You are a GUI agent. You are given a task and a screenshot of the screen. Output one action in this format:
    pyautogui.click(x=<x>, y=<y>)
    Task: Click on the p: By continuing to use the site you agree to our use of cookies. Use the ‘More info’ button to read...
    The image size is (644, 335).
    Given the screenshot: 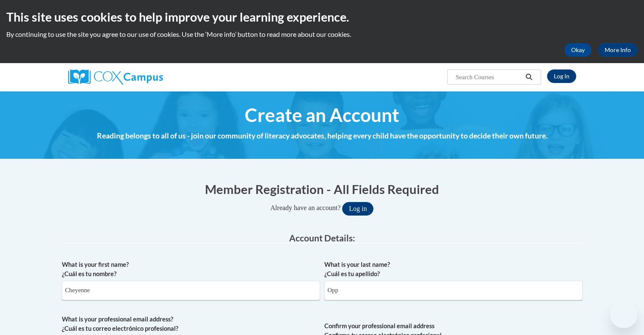 What is the action you would take?
    pyautogui.click(x=322, y=34)
    